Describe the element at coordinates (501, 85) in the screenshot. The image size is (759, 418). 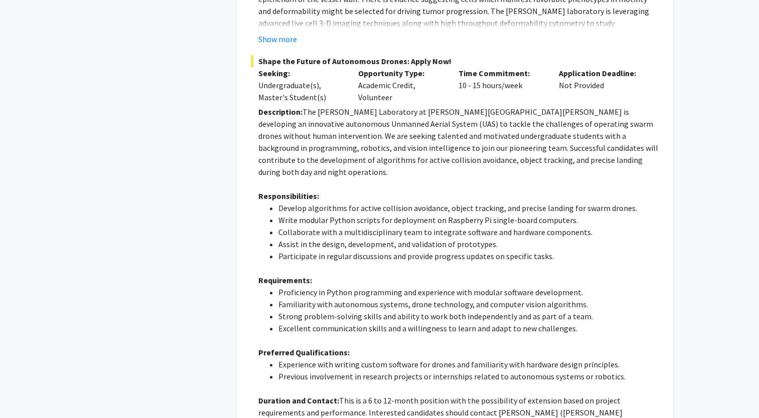
I see `div: 10 - 15 hours/week` at that location.